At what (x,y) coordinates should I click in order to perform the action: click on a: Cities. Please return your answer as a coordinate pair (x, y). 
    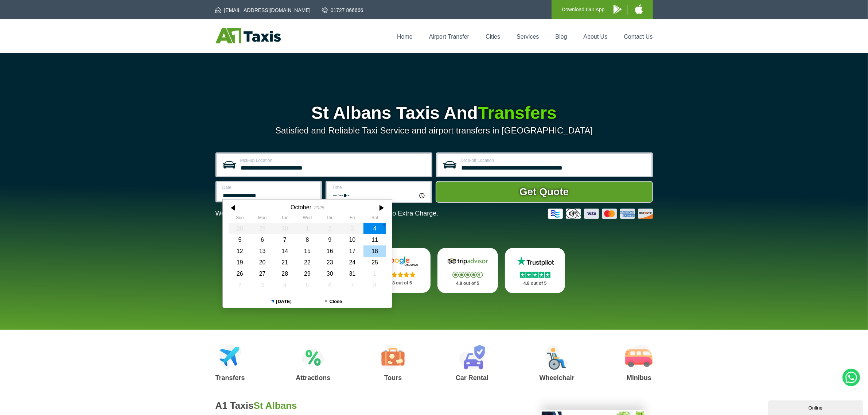
    Looking at the image, I should click on (493, 36).